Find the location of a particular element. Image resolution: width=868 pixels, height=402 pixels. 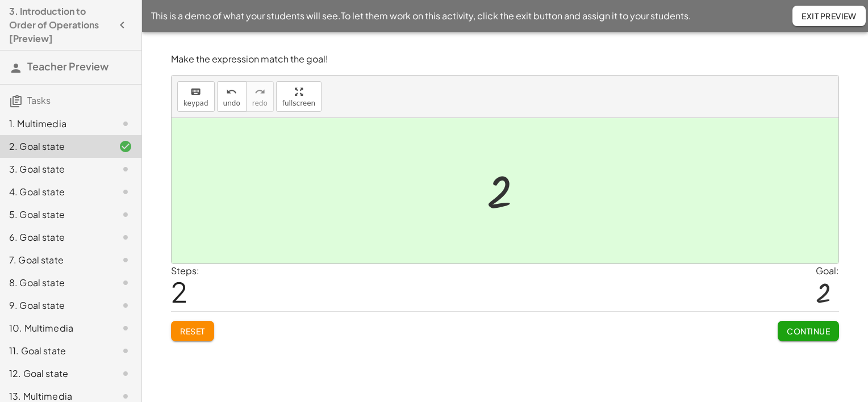

i: keyboard is located at coordinates (196, 92).